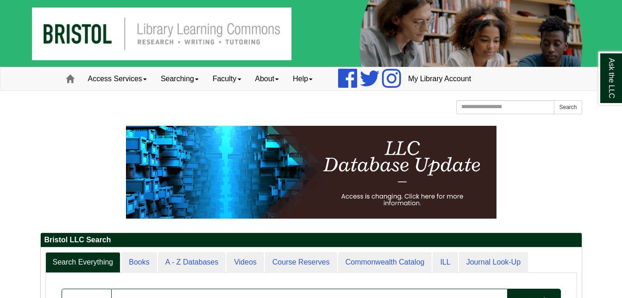 The image size is (622, 298). I want to click on a: A - Z Databases, so click(192, 262).